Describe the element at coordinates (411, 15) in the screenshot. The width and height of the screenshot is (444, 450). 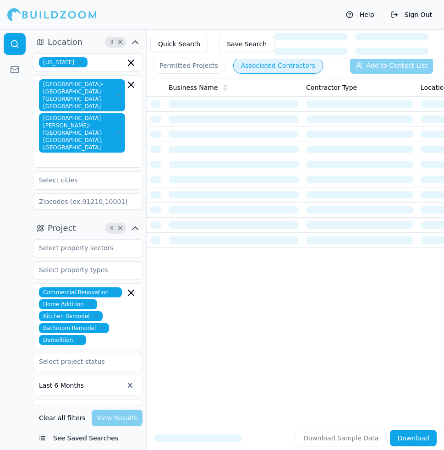
I see `button: Sign Out` at that location.